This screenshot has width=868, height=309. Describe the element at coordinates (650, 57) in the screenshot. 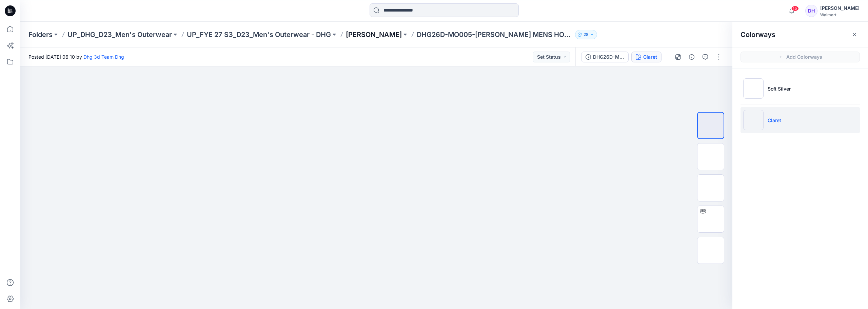

I see `div: Claret` at that location.